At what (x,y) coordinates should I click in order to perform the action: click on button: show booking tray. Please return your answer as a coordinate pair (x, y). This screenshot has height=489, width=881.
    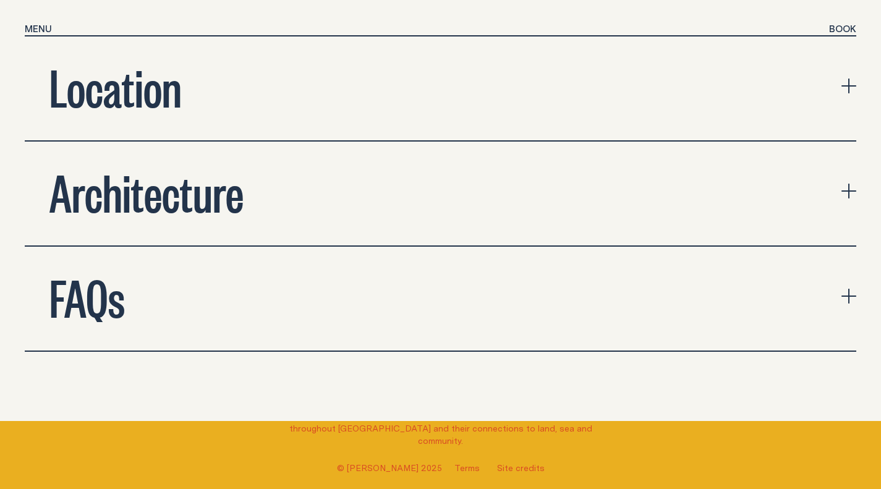
    Looking at the image, I should click on (842, 30).